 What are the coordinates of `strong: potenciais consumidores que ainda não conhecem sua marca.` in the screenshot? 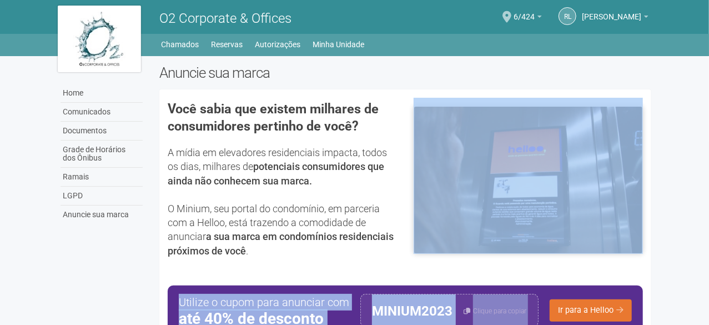 It's located at (276, 173).